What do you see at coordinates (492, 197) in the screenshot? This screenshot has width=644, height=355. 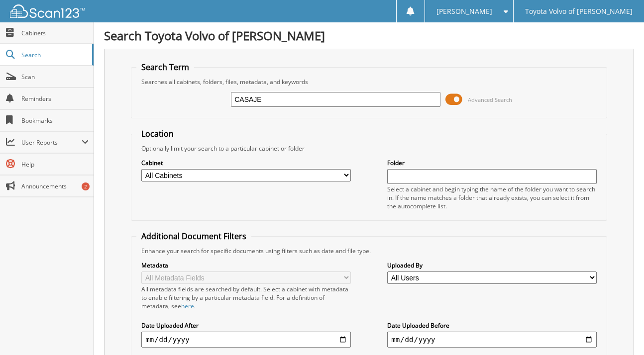 I see `div: Select a cabinet and begin typing the name of the folder you want to search in. If the name match...` at bounding box center [492, 197].